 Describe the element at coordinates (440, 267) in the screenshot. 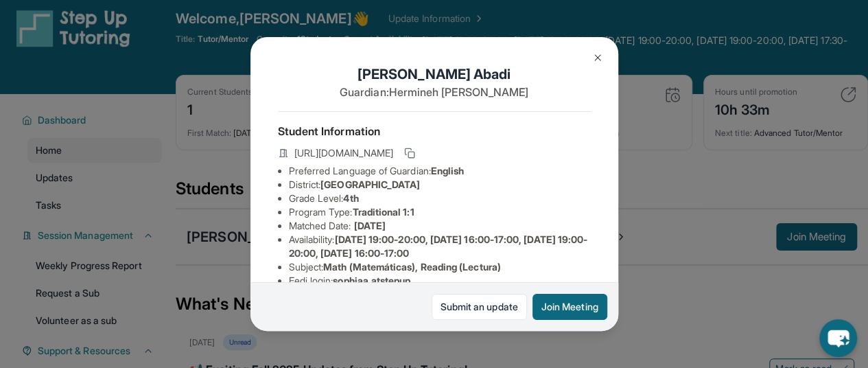

I see `li: Subject :` at that location.